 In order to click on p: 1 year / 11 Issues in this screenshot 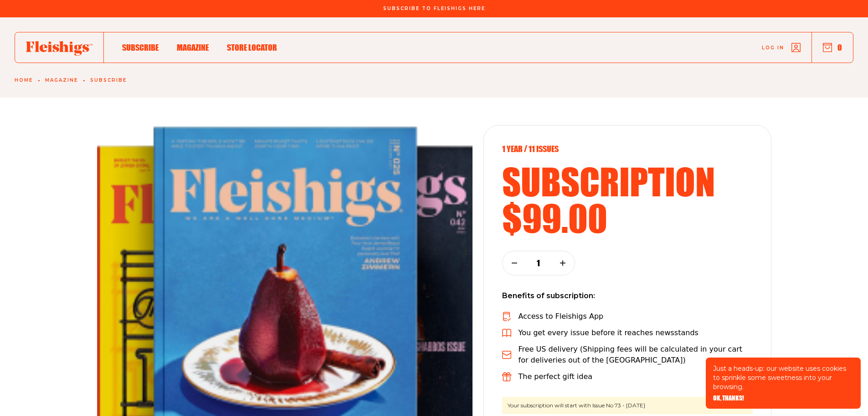, I will do `click(627, 149)`.